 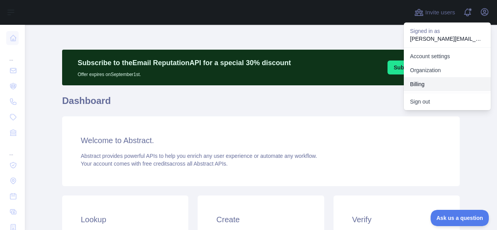 What do you see at coordinates (184, 63) in the screenshot?
I see `p: Subscribe to the Email Reputation API for a special 30 % discount` at bounding box center [184, 63].